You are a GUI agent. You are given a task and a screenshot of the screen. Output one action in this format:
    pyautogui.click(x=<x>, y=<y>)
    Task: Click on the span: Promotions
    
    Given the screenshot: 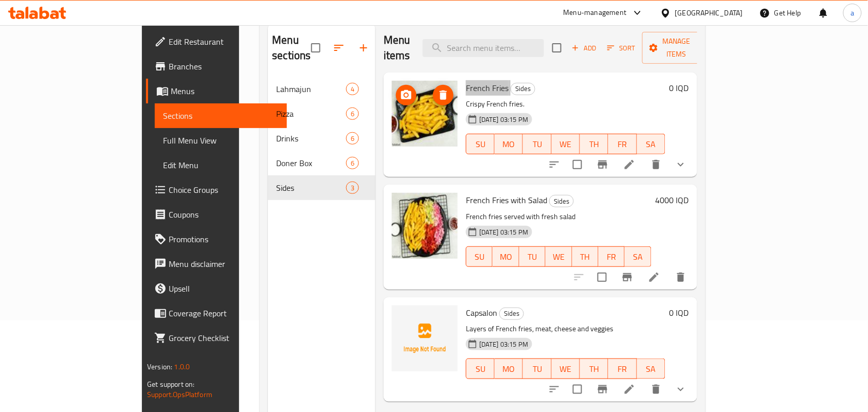 What is the action you would take?
    pyautogui.click(x=224, y=240)
    